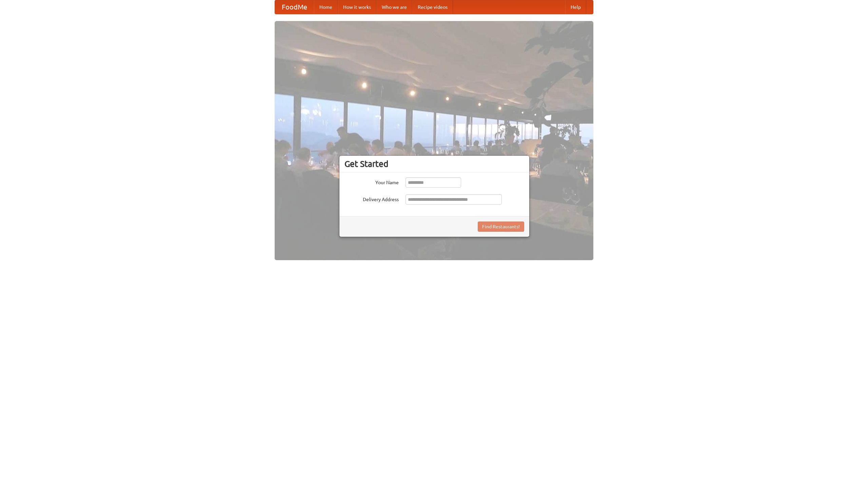 The image size is (868, 480). I want to click on a: Recipe videos, so click(433, 7).